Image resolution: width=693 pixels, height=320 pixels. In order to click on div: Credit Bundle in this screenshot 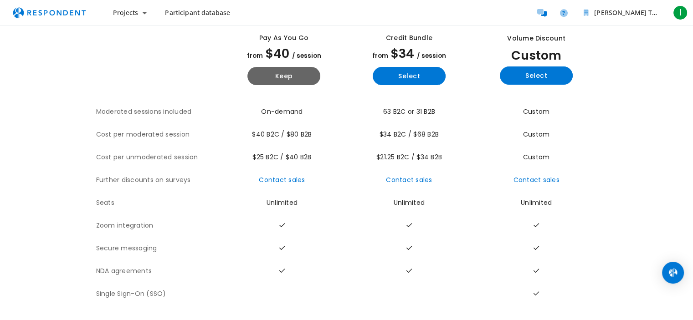, I will do `click(409, 38)`.